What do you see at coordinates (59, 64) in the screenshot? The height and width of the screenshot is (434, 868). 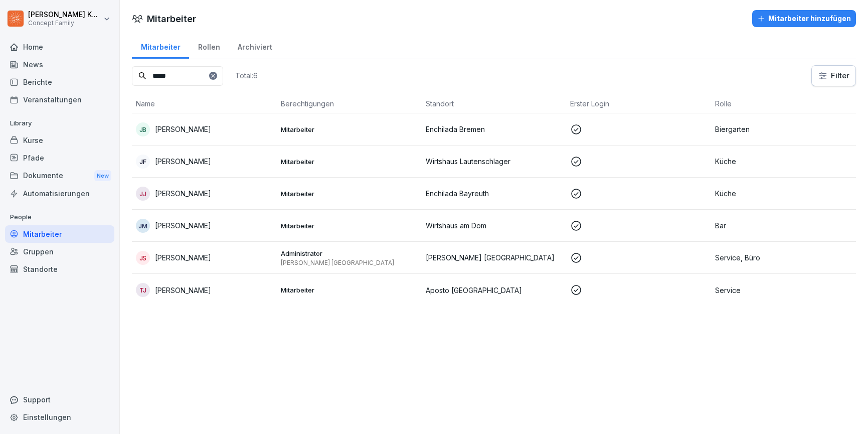 I see `div: News` at bounding box center [59, 64].